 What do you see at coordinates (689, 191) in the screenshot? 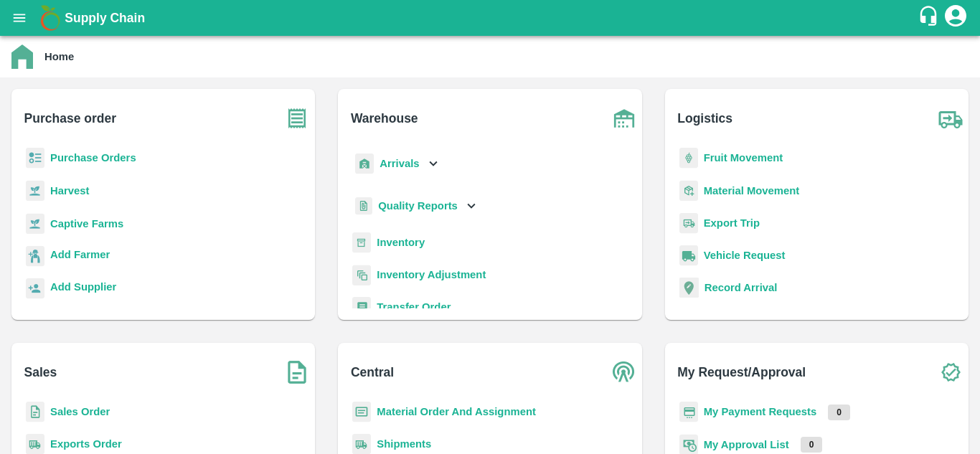
I see `img: material` at bounding box center [689, 191].